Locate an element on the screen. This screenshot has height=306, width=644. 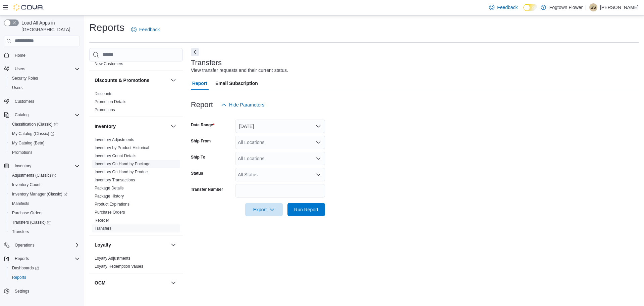
span: Inventory On Hand by Package is located at coordinates (122, 164).